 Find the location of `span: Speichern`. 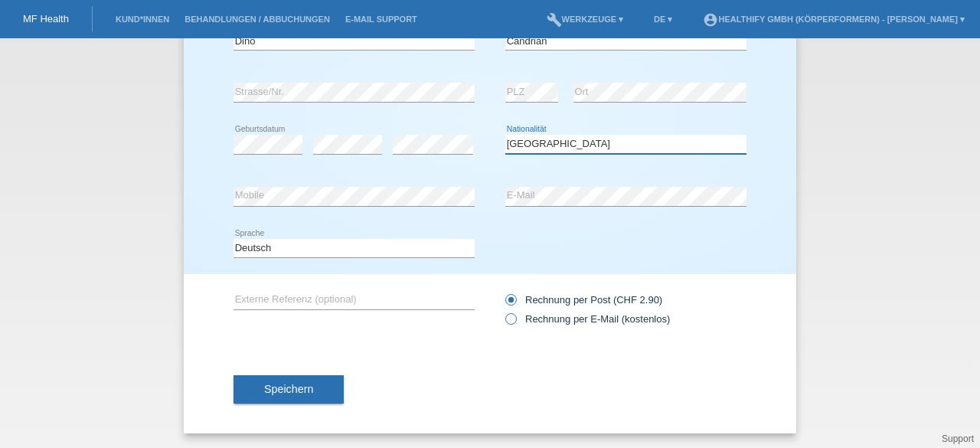

span: Speichern is located at coordinates (289, 389).